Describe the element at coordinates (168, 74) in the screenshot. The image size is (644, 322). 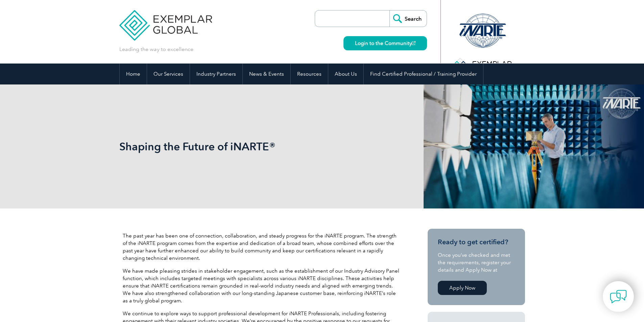
I see `a: Our Services` at that location.